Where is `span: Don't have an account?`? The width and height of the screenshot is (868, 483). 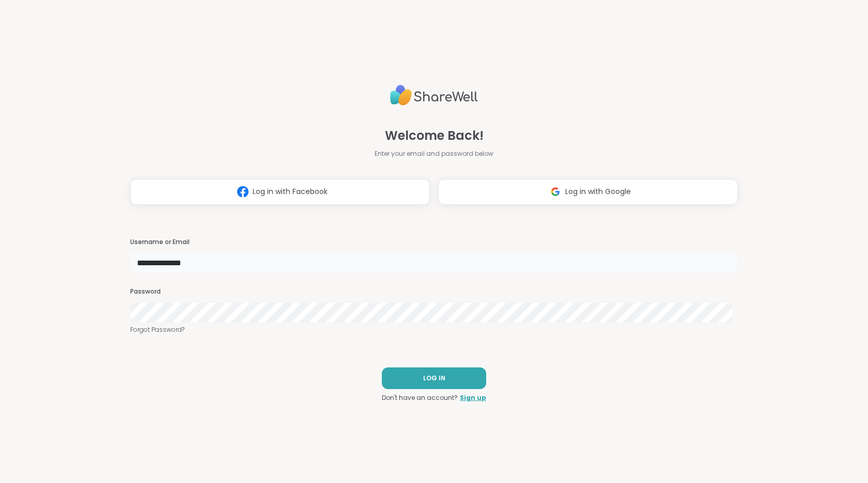
span: Don't have an account? is located at coordinates (419, 398).